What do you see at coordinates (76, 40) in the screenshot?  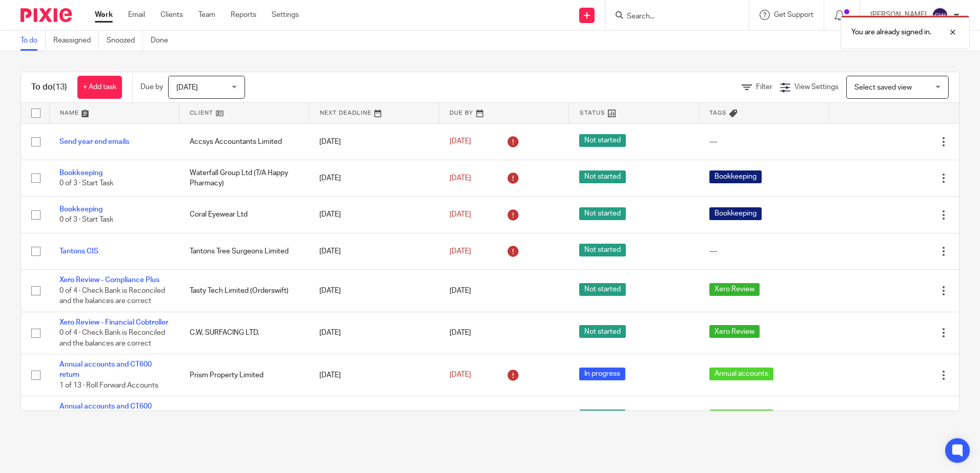 I see `a: Reassigned` at bounding box center [76, 40].